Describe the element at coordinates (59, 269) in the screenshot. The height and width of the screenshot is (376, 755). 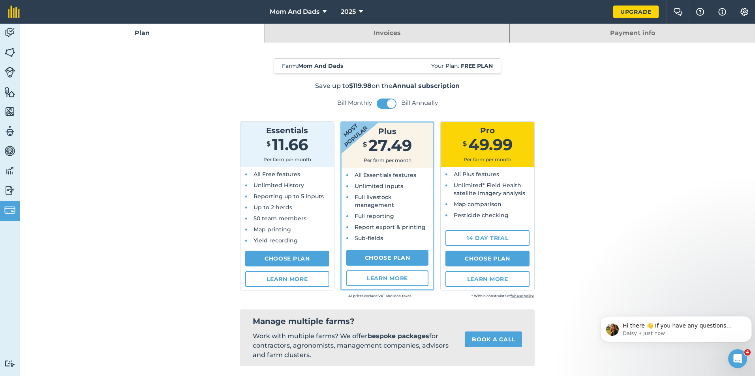
I see `span: Messages` at that location.